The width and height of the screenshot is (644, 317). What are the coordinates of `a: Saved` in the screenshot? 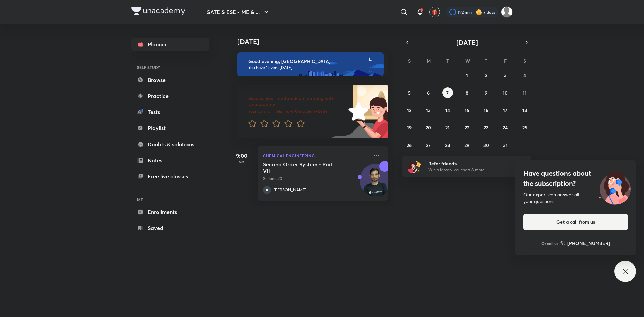 It's located at (170, 228).